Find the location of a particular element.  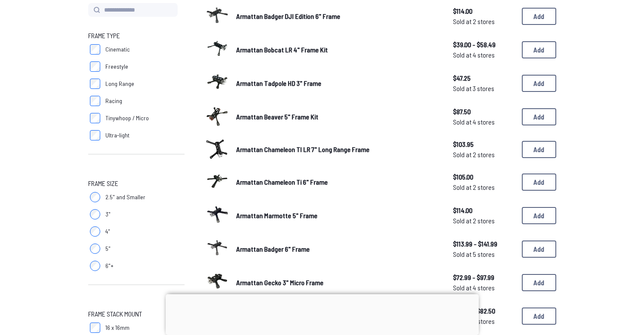

span: 6"+ is located at coordinates (109, 266).